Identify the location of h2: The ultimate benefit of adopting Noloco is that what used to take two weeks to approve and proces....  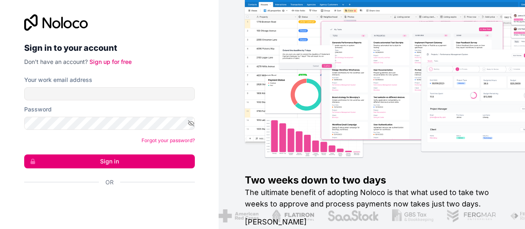
(372, 199).